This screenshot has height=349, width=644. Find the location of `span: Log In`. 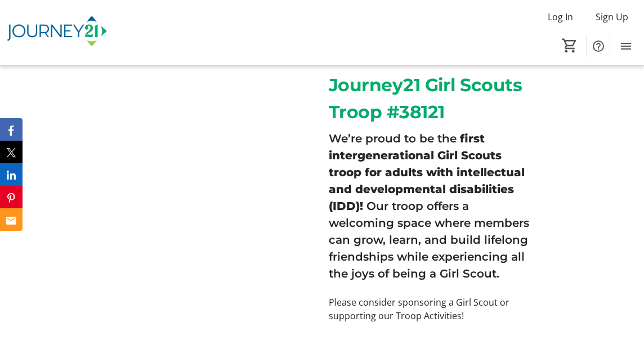

span: Log In is located at coordinates (560, 17).